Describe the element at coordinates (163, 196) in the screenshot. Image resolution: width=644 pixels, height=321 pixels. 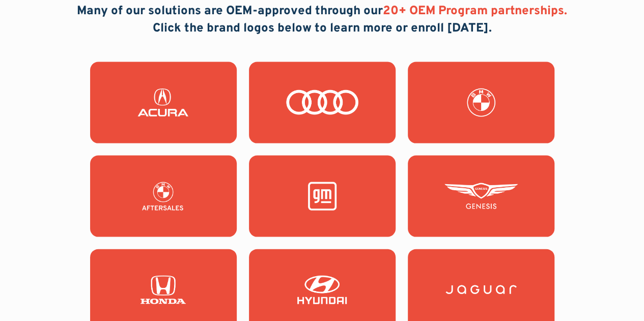
I see `img: BMW Fixed Ops` at that location.